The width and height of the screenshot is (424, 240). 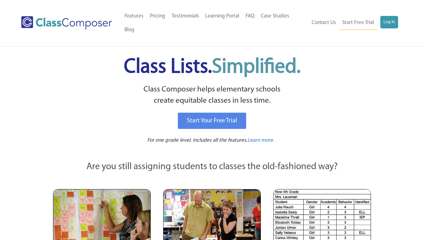 I want to click on a: Pricing, so click(x=158, y=16).